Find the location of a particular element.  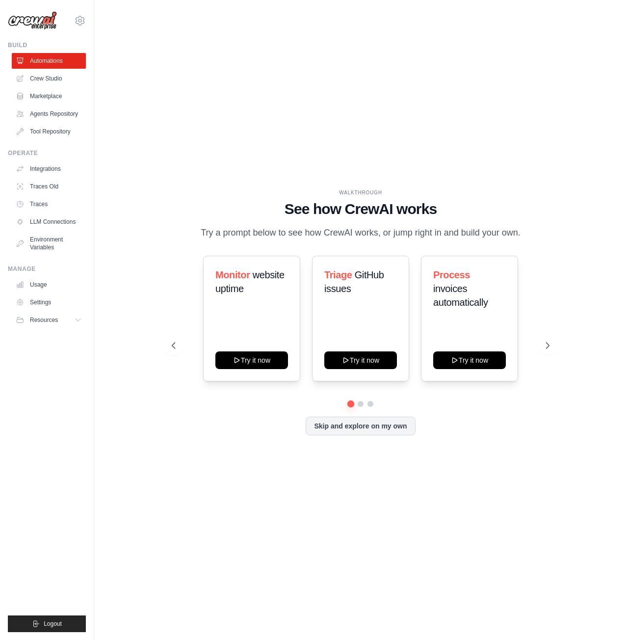

a: Tool Repository is located at coordinates (49, 132).